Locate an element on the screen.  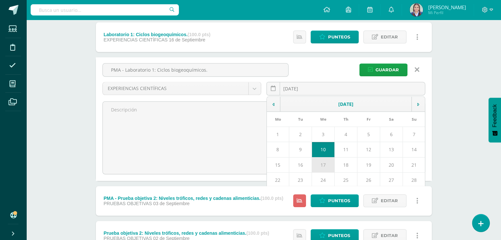
input: Fecha de entrega is located at coordinates (346, 89).